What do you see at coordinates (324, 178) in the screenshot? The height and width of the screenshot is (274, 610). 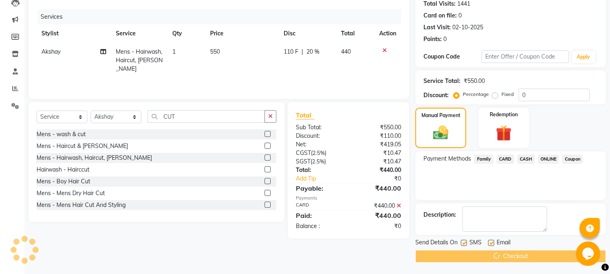 I see `a: Add Tip` at bounding box center [324, 178].